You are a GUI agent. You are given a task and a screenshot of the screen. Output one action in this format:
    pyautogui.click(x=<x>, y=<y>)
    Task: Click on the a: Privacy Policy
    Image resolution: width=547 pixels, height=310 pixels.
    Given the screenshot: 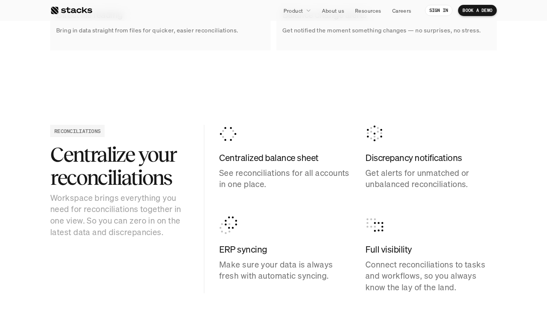 What is the action you would take?
    pyautogui.click(x=104, y=144)
    